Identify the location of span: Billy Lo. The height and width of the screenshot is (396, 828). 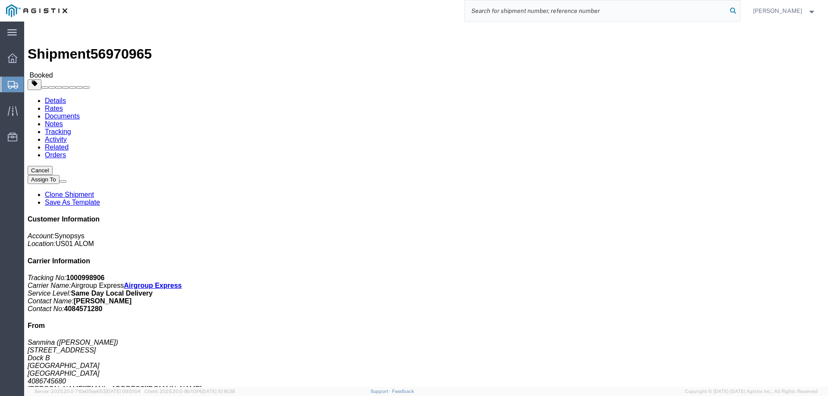
(778, 11).